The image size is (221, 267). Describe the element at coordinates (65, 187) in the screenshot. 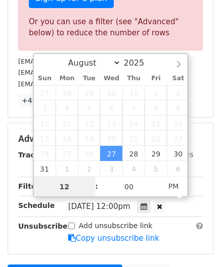

I see `input: Hour` at that location.